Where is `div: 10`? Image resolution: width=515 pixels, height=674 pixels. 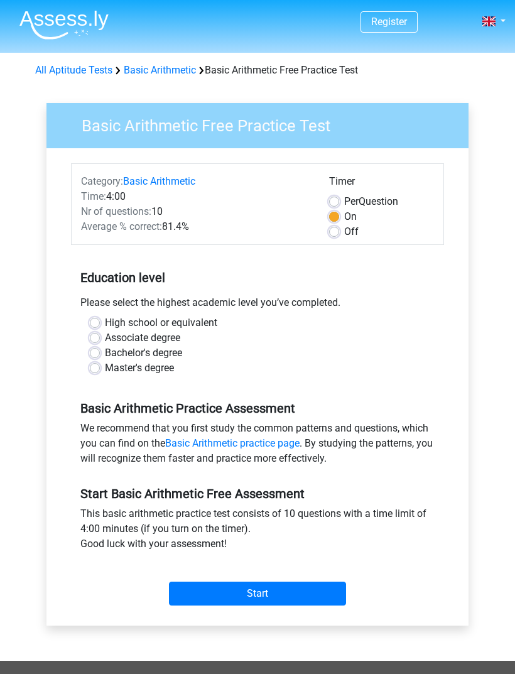
div: 10 is located at coordinates (195, 212).